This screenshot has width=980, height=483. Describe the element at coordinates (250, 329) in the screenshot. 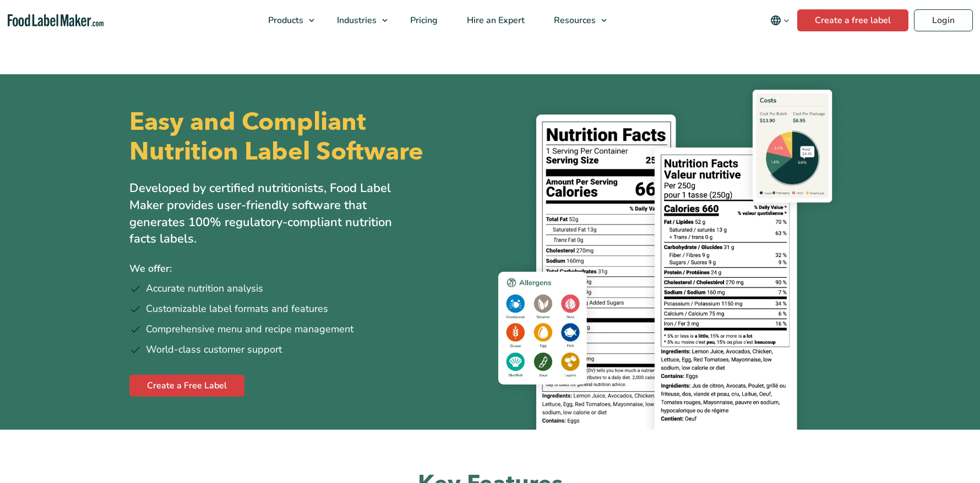

I see `span: Comprehensive menu and recipe management` at that location.